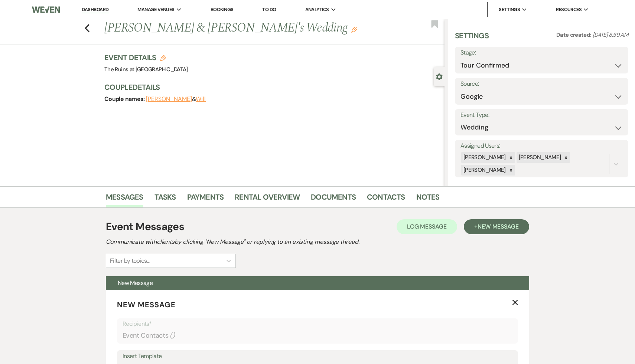 This screenshot has height=364, width=635. Describe the element at coordinates (267, 199) in the screenshot. I see `a: Rental Overview` at that location.